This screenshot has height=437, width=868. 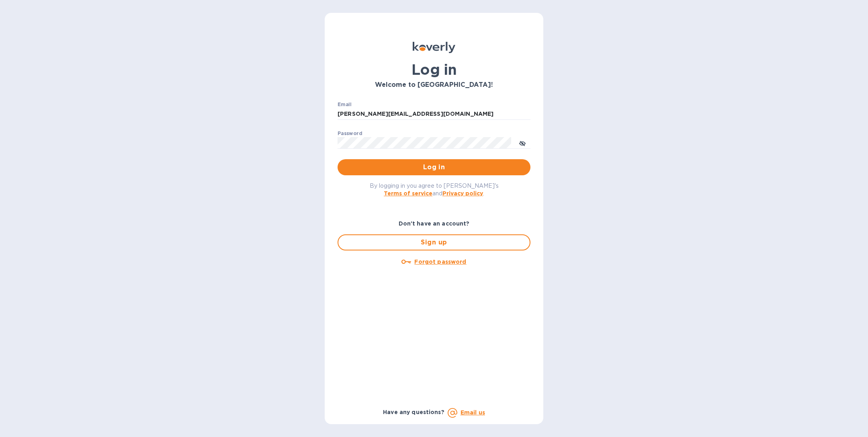 I want to click on b: Email us, so click(x=473, y=412).